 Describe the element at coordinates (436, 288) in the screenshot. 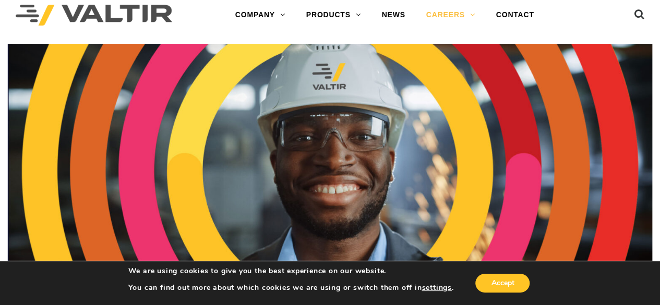

I see `button: settings` at that location.